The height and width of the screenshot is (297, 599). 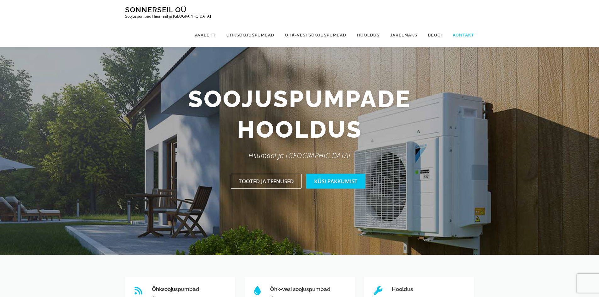 What do you see at coordinates (156, 9) in the screenshot?
I see `a: Sonnerseil OÜ` at bounding box center [156, 9].